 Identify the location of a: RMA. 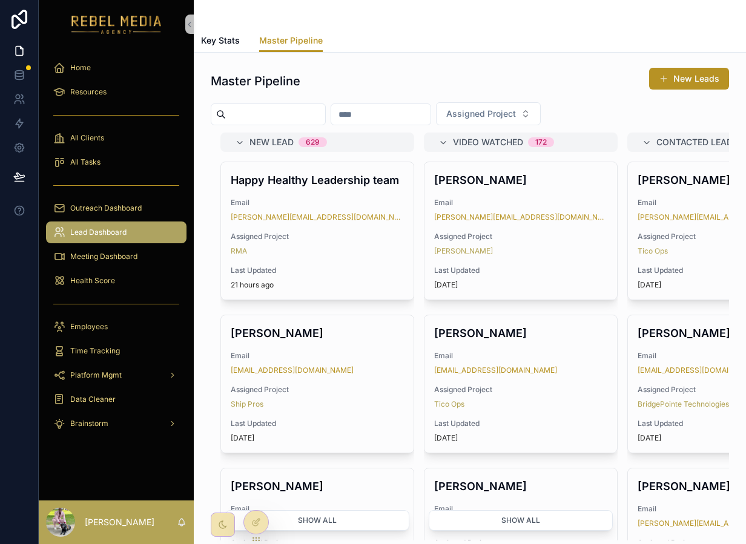
(238, 251).